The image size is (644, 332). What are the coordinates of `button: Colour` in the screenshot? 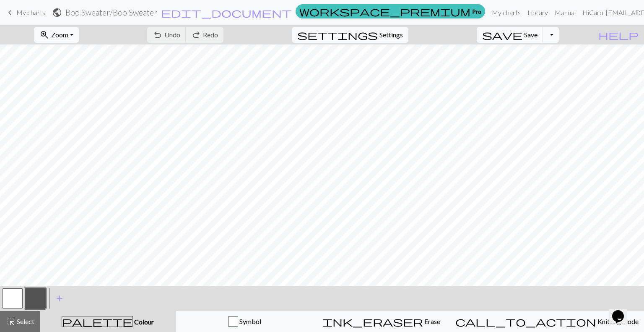 It's located at (108, 321).